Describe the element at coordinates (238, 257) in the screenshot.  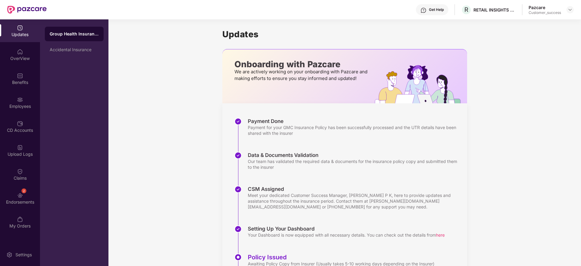
I see `img: svg+xml;base64,PHN2ZyBpZD0iU3RlcC1BY3RpdmUtMzJ4MzIiIHhtbG5zPSJodHRwOi8vd3d3LnczLm9yZy8yMDAwL3N2Zy...` at that location.